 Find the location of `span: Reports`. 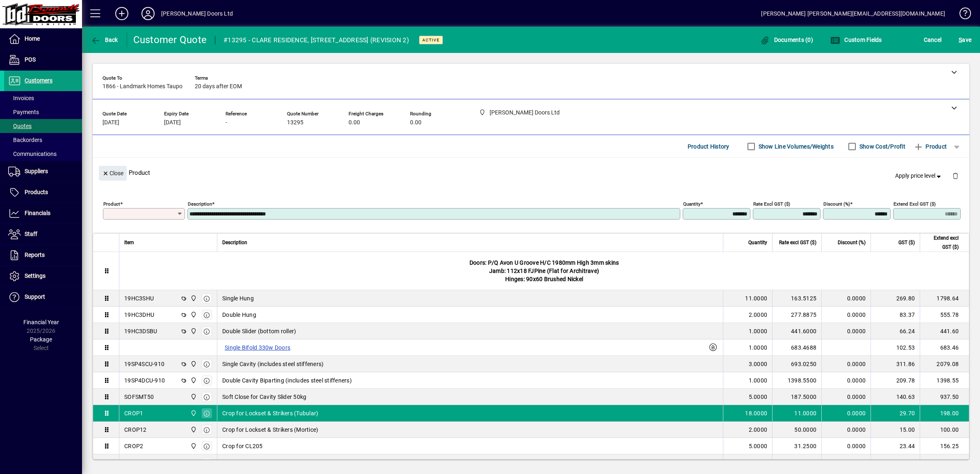

span: Reports is located at coordinates (34, 255).